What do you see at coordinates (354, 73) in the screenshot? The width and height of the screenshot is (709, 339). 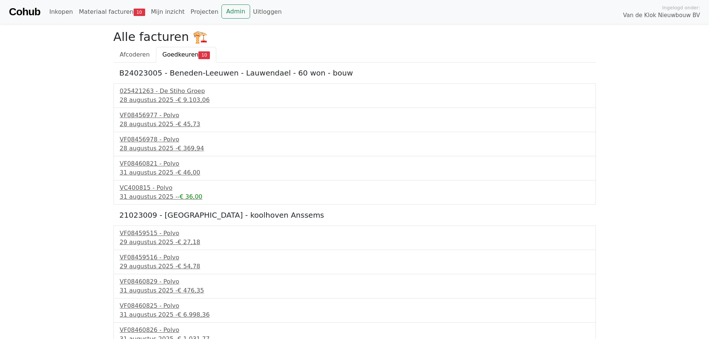 I see `h5: B24023005 - Beneden-Leeuwen - Lauwendael - 60 won - bouw` at bounding box center [354, 73].